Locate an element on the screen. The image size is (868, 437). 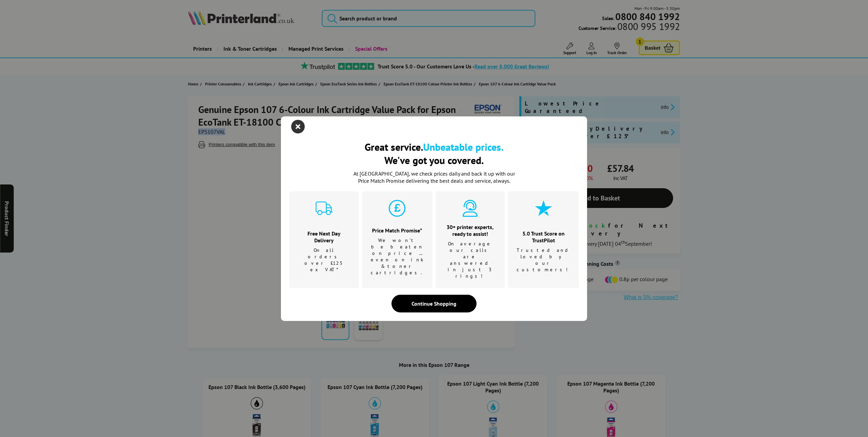
button: close modal is located at coordinates (298, 126).